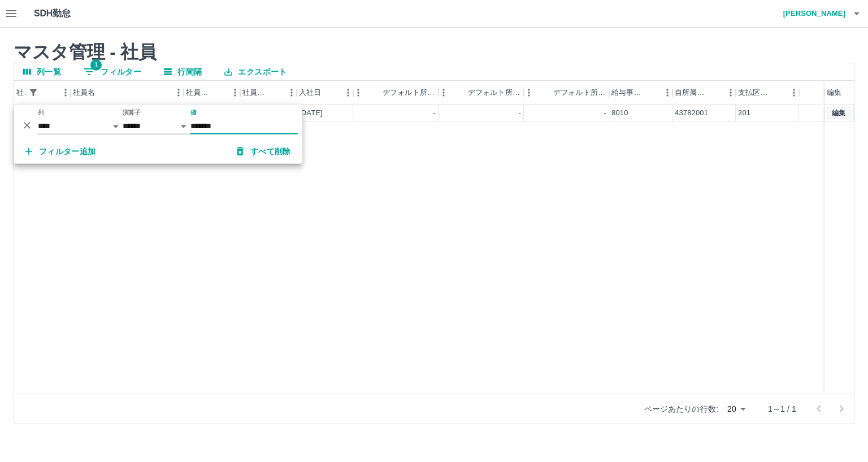 This screenshot has height=462, width=868. What do you see at coordinates (737, 409) in the screenshot?
I see `div: 20` at bounding box center [737, 409].